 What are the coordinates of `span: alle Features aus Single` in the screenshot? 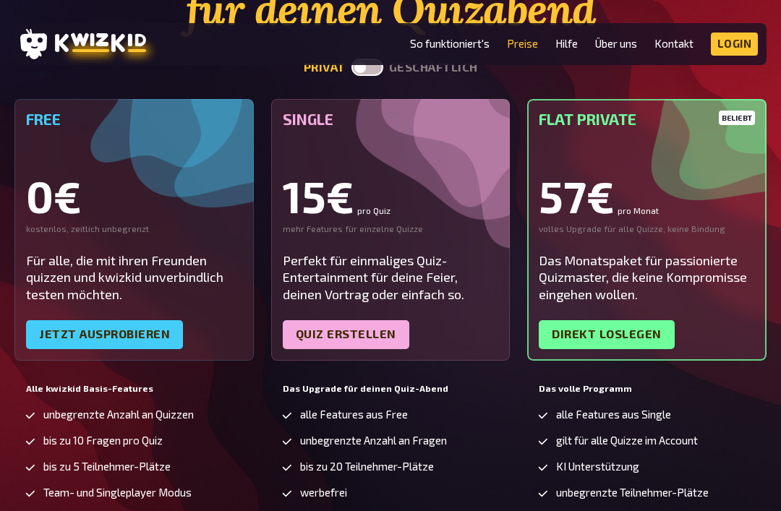 It's located at (613, 414).